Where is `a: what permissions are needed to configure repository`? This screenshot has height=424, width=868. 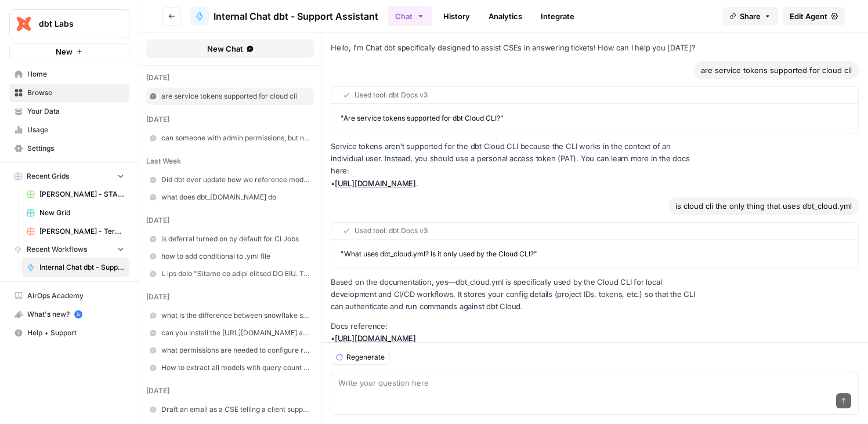 a: what permissions are needed to configure repository is located at coordinates (230, 350).